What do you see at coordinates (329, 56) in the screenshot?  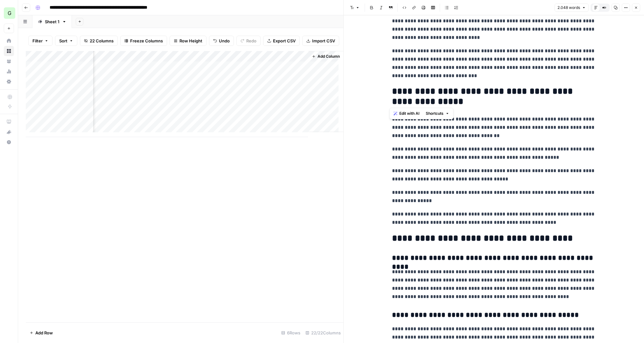 I see `span: Add Column` at bounding box center [329, 56].